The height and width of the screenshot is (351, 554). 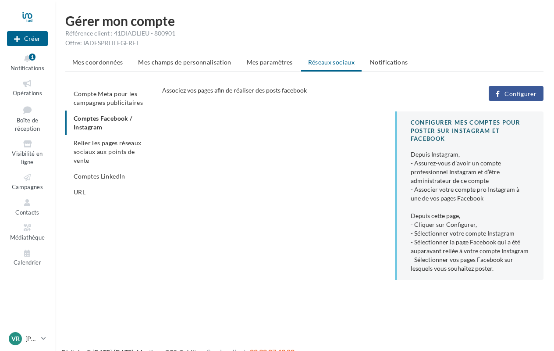 What do you see at coordinates (27, 39) in the screenshot?
I see `button: Créer` at bounding box center [27, 39].